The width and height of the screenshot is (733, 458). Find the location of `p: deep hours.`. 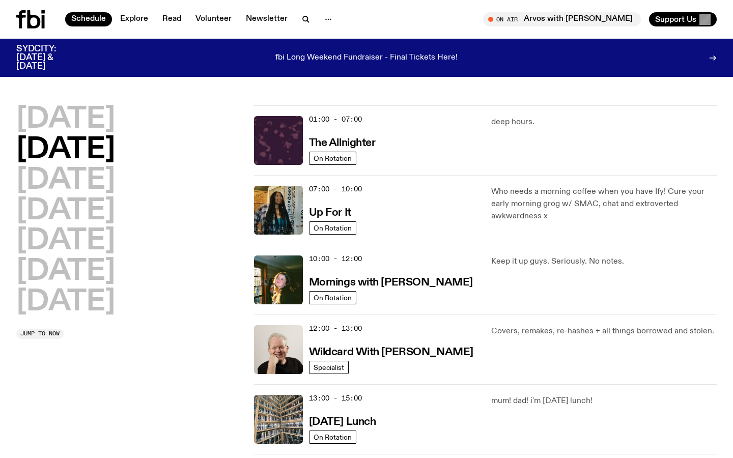

p: deep hours. is located at coordinates (604, 122).